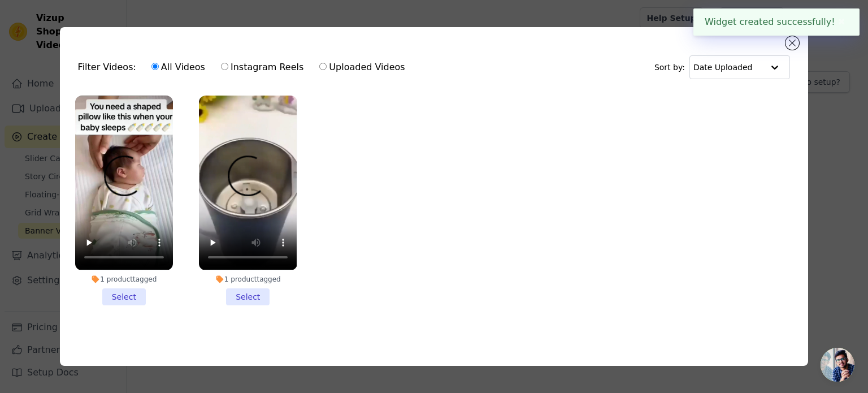 The image size is (868, 393). I want to click on label: All Videos, so click(178, 67).